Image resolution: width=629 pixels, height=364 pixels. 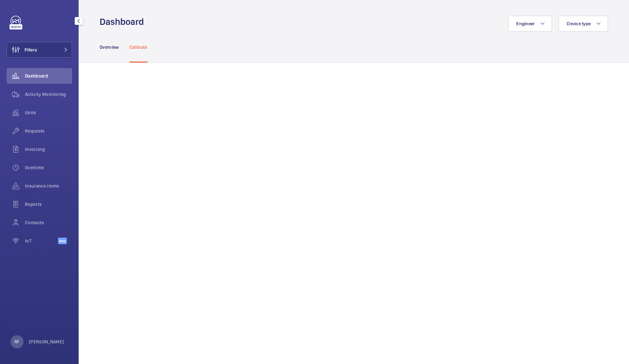 What do you see at coordinates (17, 342) in the screenshot?
I see `p: RF` at bounding box center [17, 342].